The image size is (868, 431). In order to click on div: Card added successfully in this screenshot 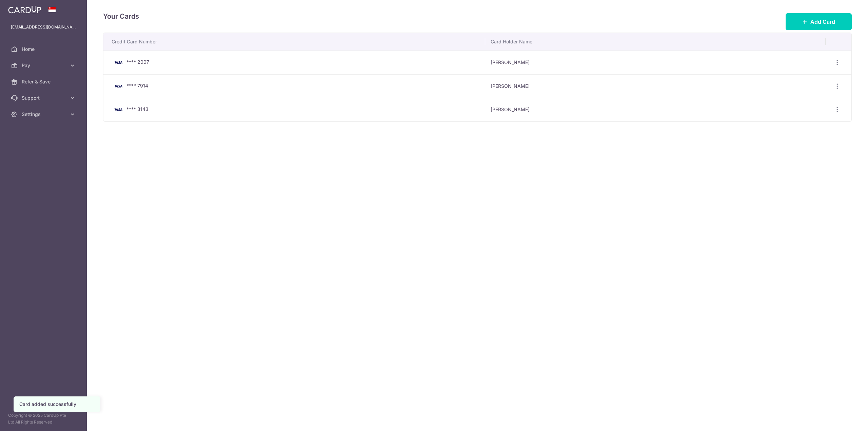, I will do `click(57, 404)`.